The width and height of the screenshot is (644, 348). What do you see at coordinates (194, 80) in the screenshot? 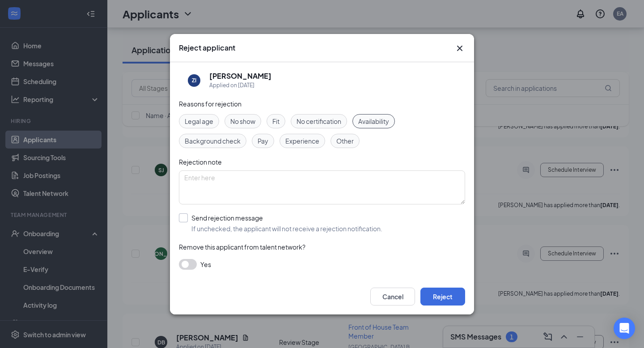
I see `div: ZI` at bounding box center [194, 80].